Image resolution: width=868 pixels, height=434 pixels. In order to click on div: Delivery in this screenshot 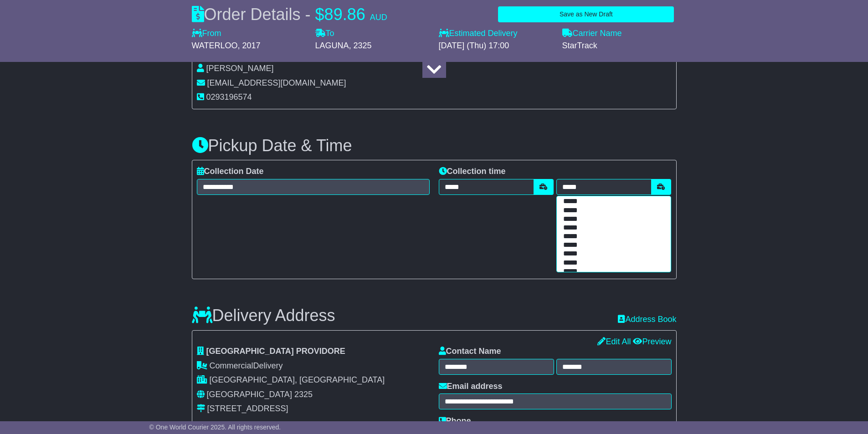, I will do `click(313, 366)`.